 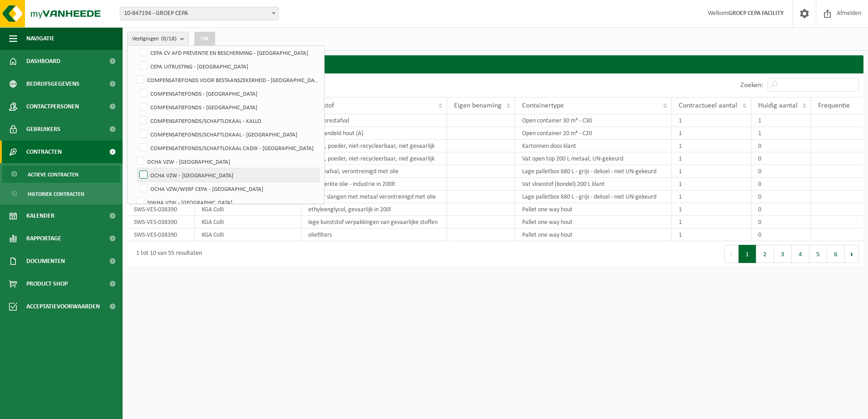 I want to click on button: 5, so click(x=818, y=254).